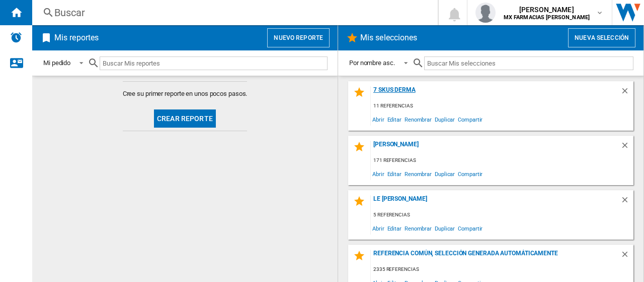 The image size is (644, 282). What do you see at coordinates (233, 13) in the screenshot?
I see `div: Buscar` at bounding box center [233, 13].